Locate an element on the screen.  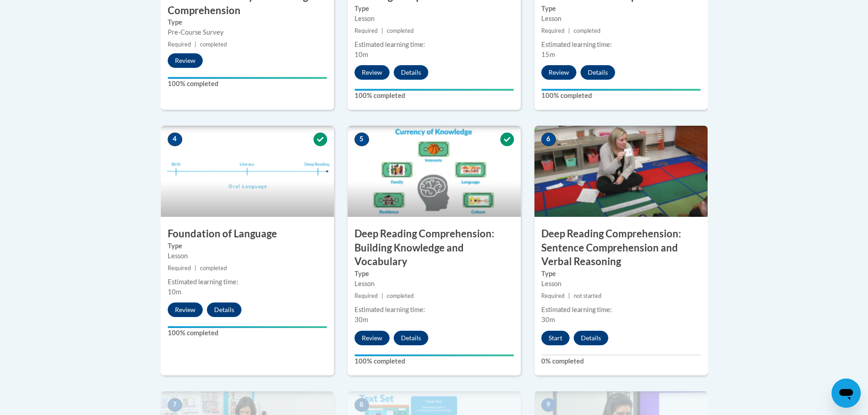
span: 9 is located at coordinates (549, 405).